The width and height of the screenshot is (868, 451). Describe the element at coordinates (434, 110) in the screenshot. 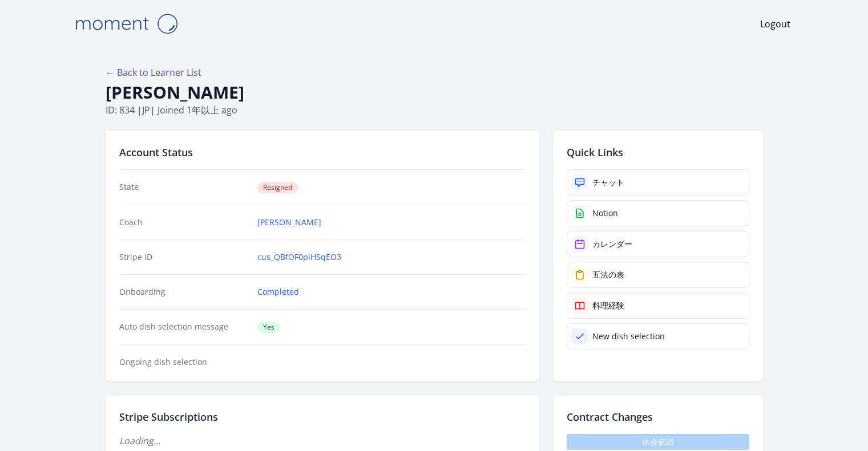

I see `p: ID: 834 | | Joined 1年以上 ago` at that location.